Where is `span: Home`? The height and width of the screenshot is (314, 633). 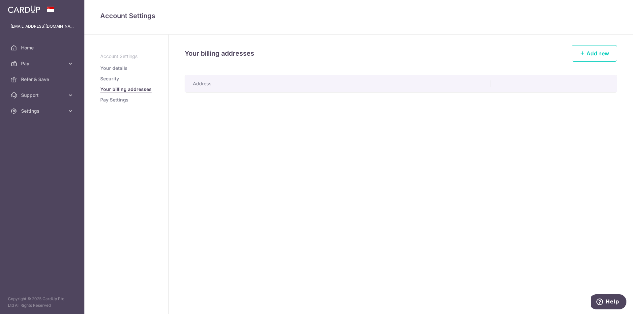
span: Home is located at coordinates (43, 48).